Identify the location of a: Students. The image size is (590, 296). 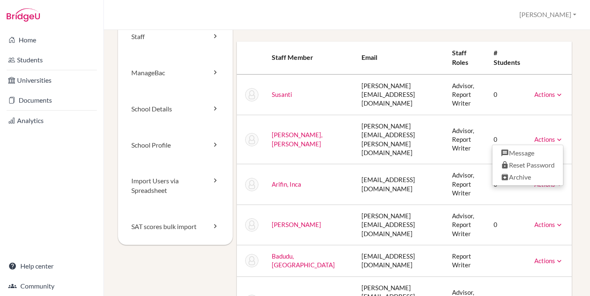
(52, 60).